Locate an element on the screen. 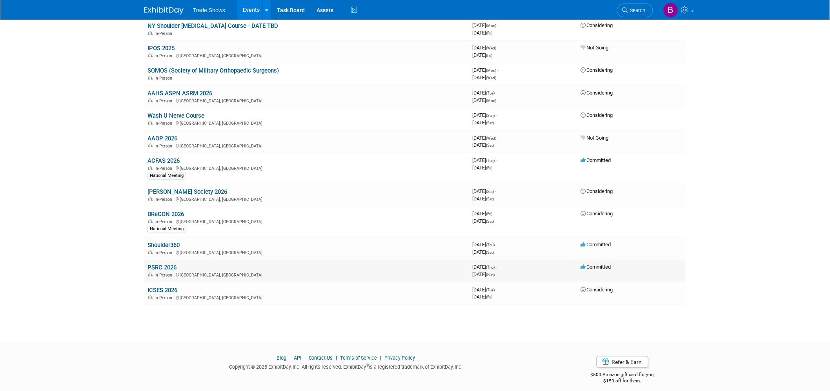 The width and height of the screenshot is (830, 391). a: Wash U Nerve Course is located at coordinates (176, 116).